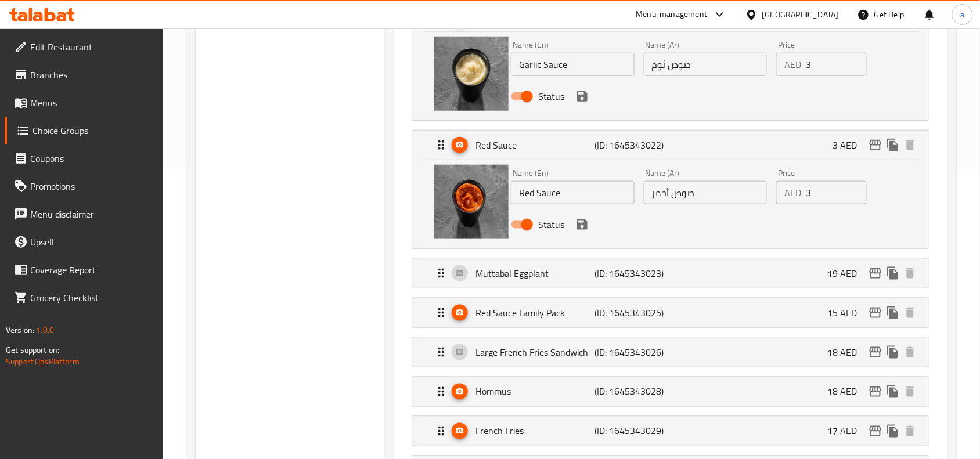  I want to click on p: 17 AED, so click(848, 432).